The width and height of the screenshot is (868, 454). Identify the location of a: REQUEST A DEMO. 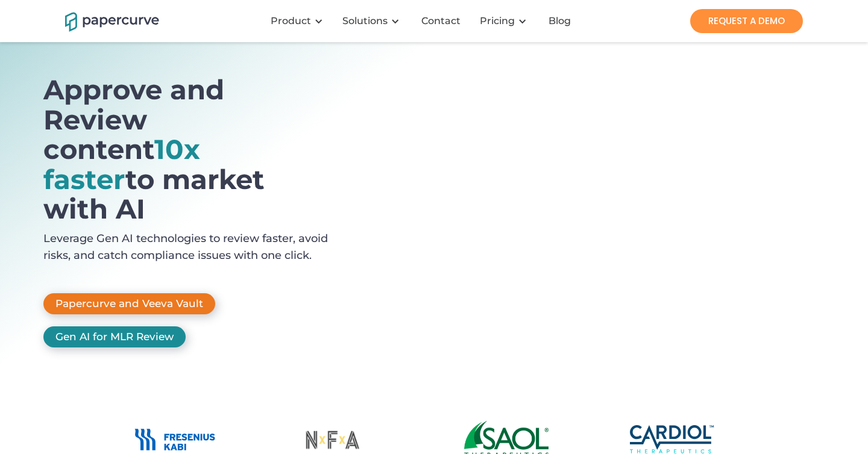
(747, 21).